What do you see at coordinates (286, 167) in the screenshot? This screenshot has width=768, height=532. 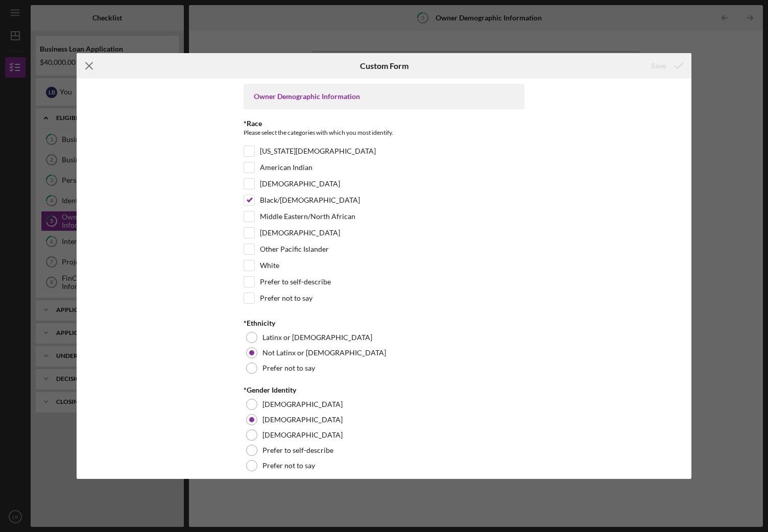 I see `label: American Indian` at bounding box center [286, 167].